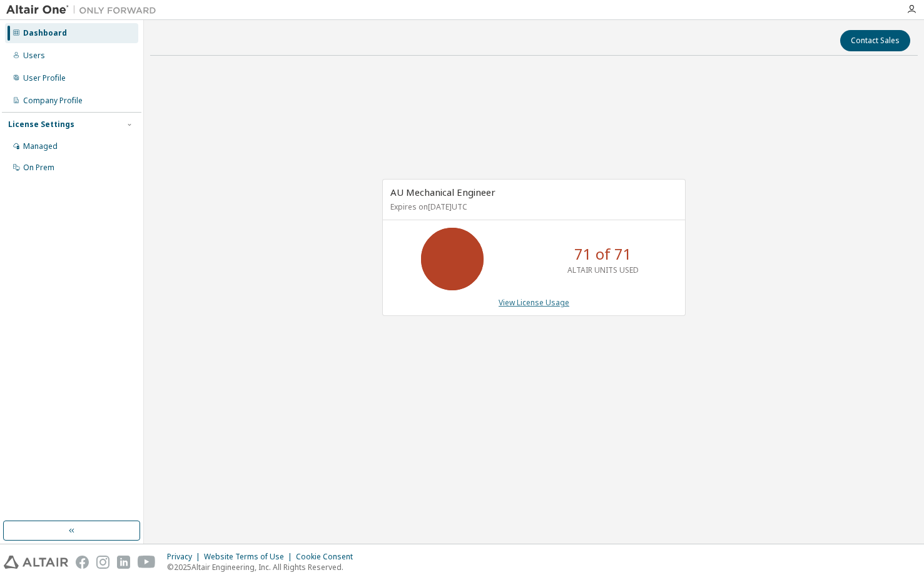 This screenshot has width=924, height=580. Describe the element at coordinates (34, 56) in the screenshot. I see `div: Users` at that location.